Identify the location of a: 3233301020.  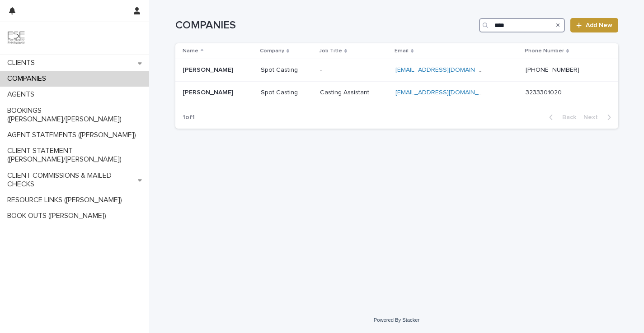
(544, 92).